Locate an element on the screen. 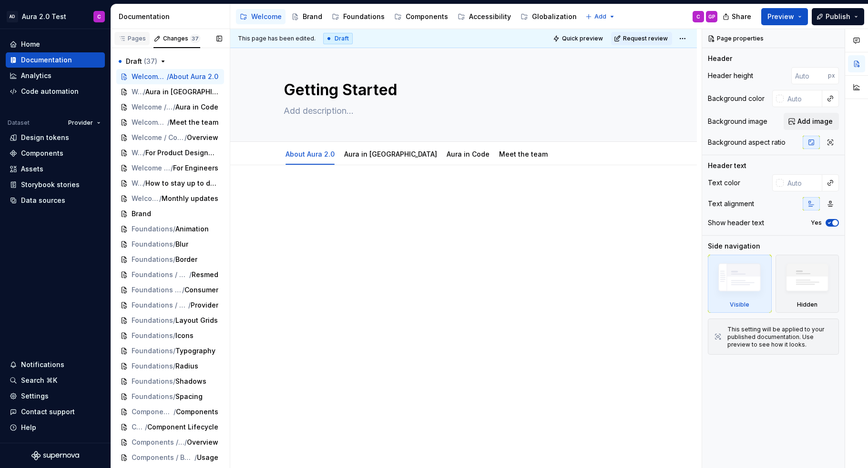 The image size is (868, 468). span: Welcome / Latest Updates is located at coordinates (137, 183).